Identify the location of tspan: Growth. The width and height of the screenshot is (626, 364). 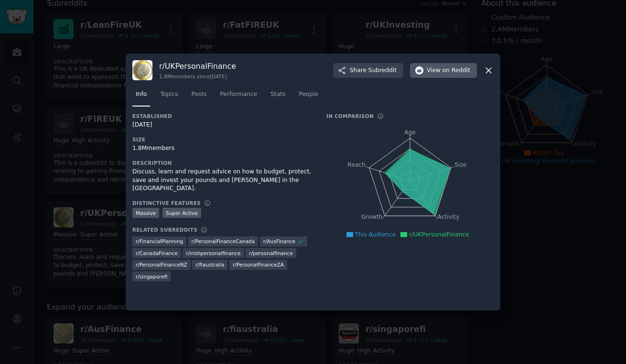
(372, 218).